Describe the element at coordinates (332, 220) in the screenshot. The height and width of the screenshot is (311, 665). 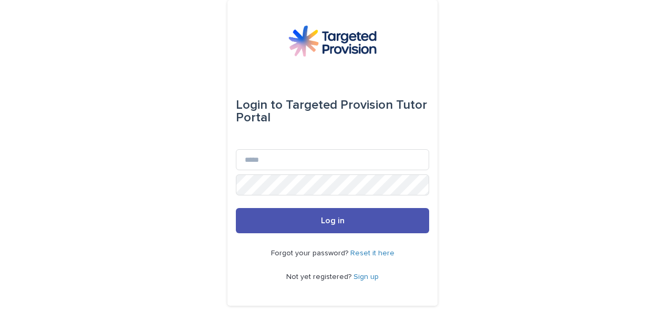
I see `span: Log in` at that location.